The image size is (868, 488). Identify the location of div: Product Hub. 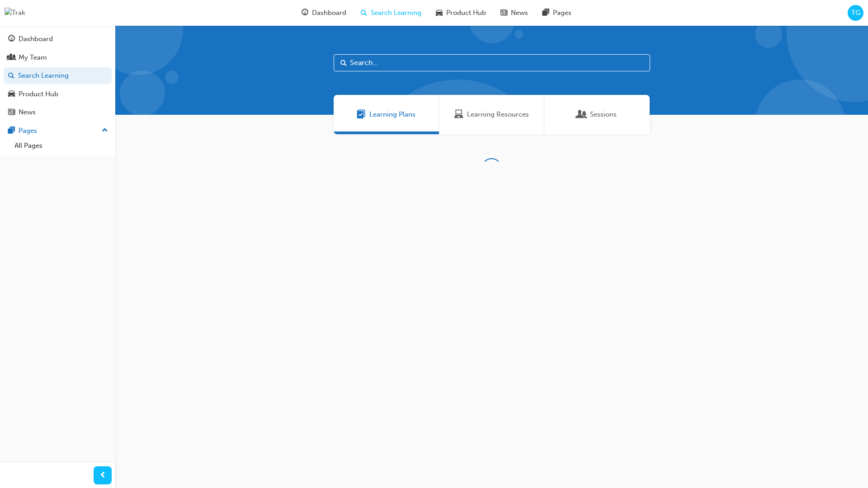
(38, 94).